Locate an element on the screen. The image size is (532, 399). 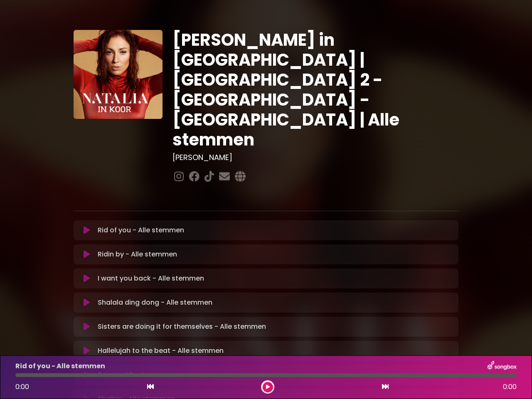
p: Sisters are doing it for themselves - Alle stemmen is located at coordinates (182, 327).